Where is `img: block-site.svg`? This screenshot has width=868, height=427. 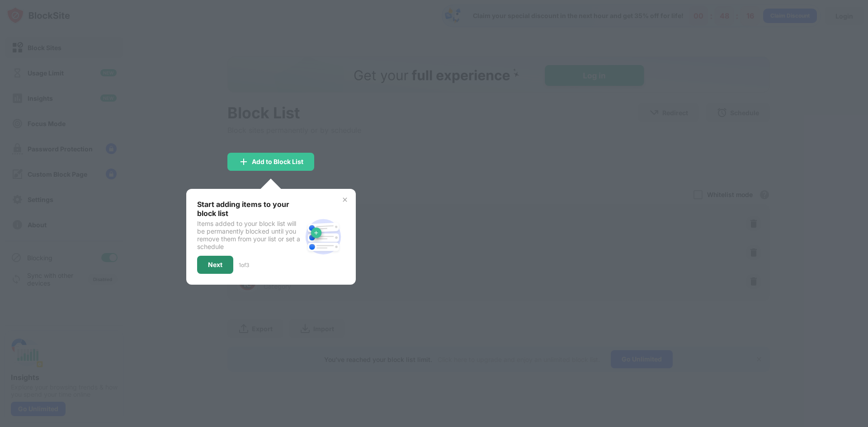
img: block-site.svg is located at coordinates (323, 237).